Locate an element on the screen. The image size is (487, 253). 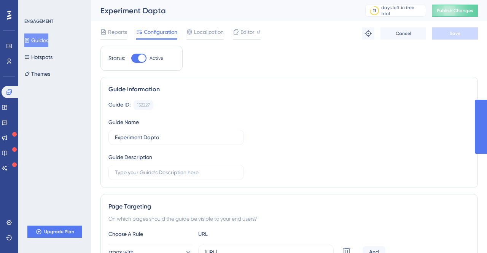
button: Publish Changes is located at coordinates (455, 11).